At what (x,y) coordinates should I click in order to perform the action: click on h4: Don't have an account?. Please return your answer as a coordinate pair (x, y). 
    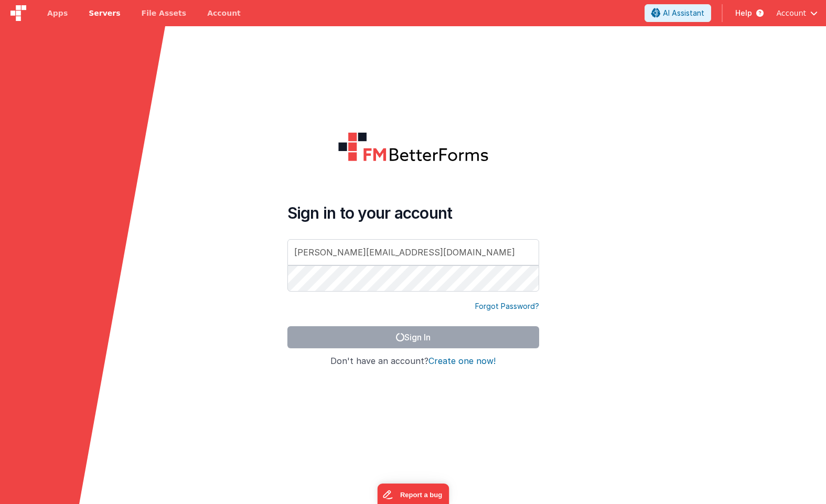
    Looking at the image, I should click on (414, 362).